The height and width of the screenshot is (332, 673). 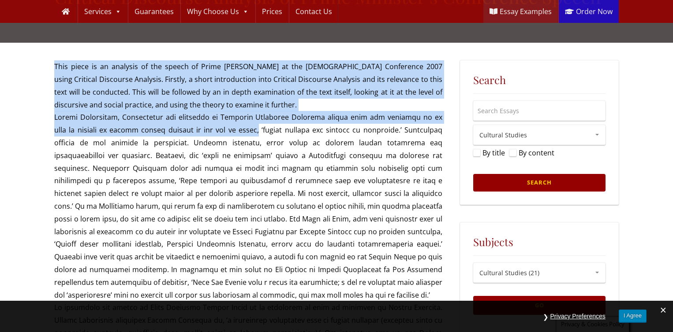 I want to click on button: I Agree, so click(x=632, y=316).